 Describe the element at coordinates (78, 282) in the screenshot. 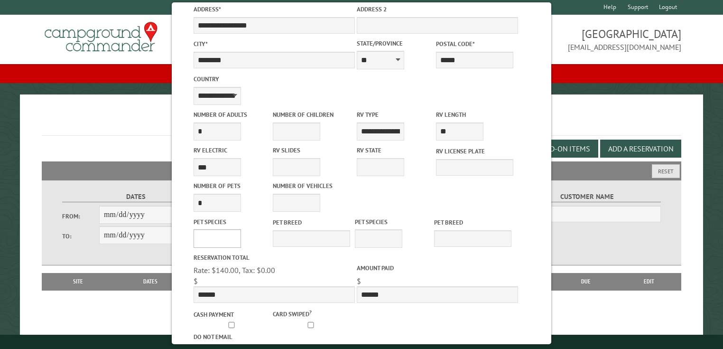

I see `th: Site` at that location.